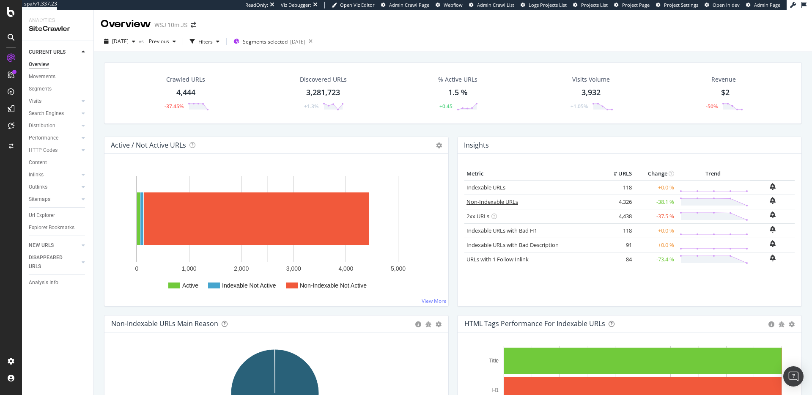  What do you see at coordinates (323, 93) in the screenshot?
I see `div: 3,281,723` at bounding box center [323, 93].